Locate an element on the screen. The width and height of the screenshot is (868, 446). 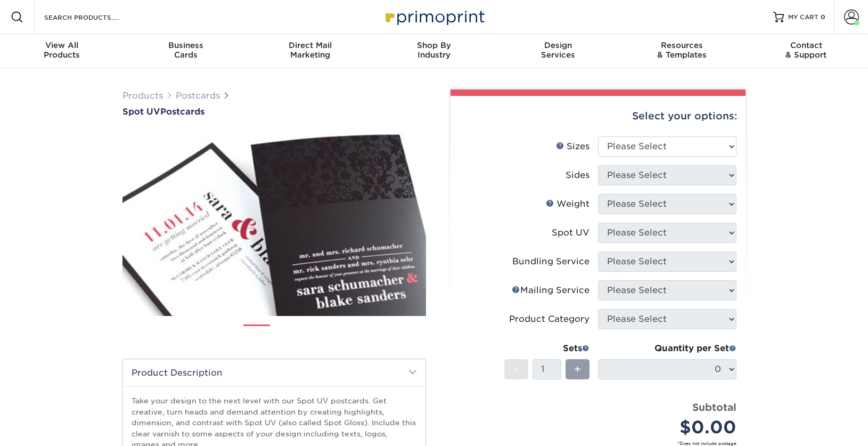
h1: Postcards is located at coordinates (274, 112).